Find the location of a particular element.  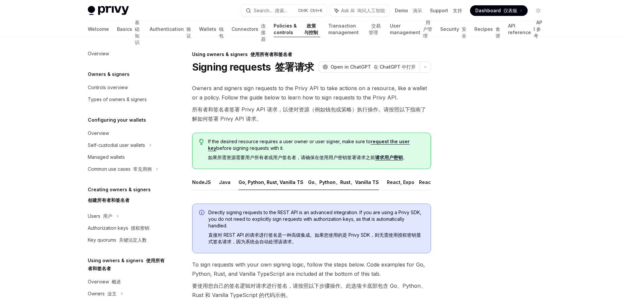

span: Ctrl K is located at coordinates (310, 11).